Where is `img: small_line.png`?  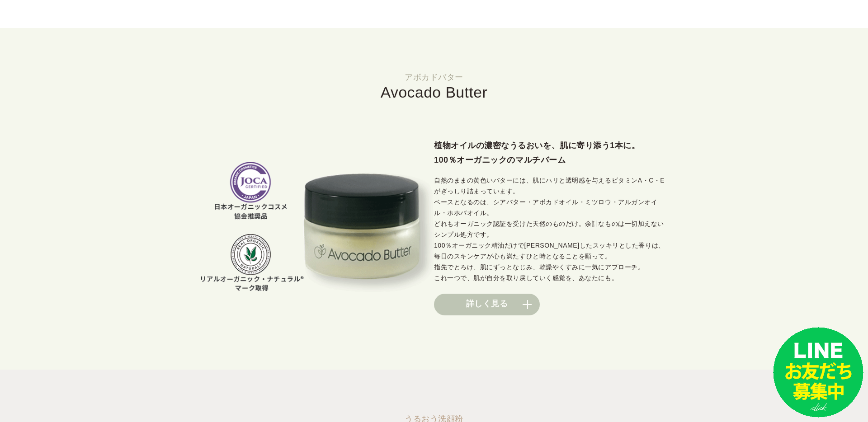
img: small_line.png is located at coordinates (818, 372).